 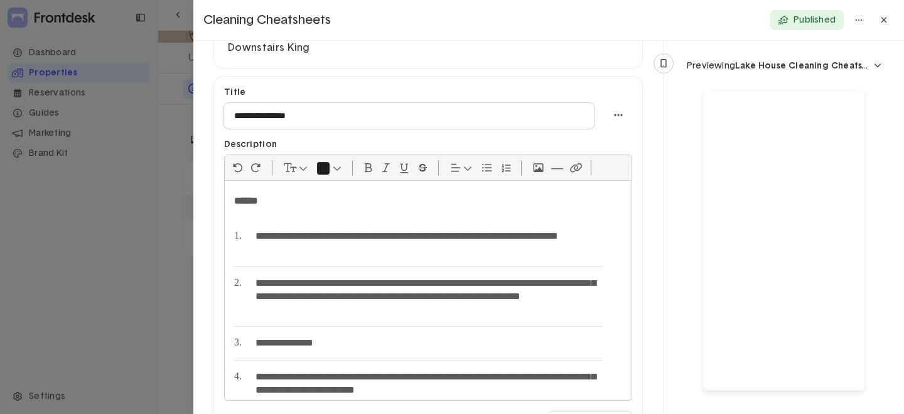 What do you see at coordinates (808, 66) in the screenshot?
I see `span: Lake House Cleaning Cheatsheet` at bounding box center [808, 66].